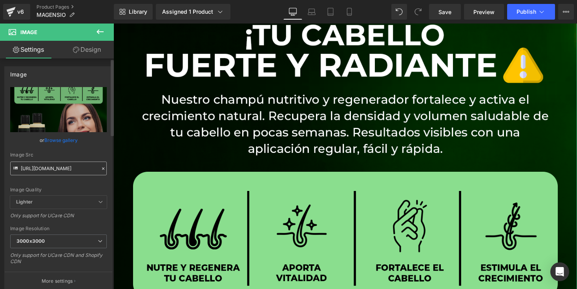 The image size is (577, 289). Describe the element at coordinates (133, 12) in the screenshot. I see `a: New Library` at that location.